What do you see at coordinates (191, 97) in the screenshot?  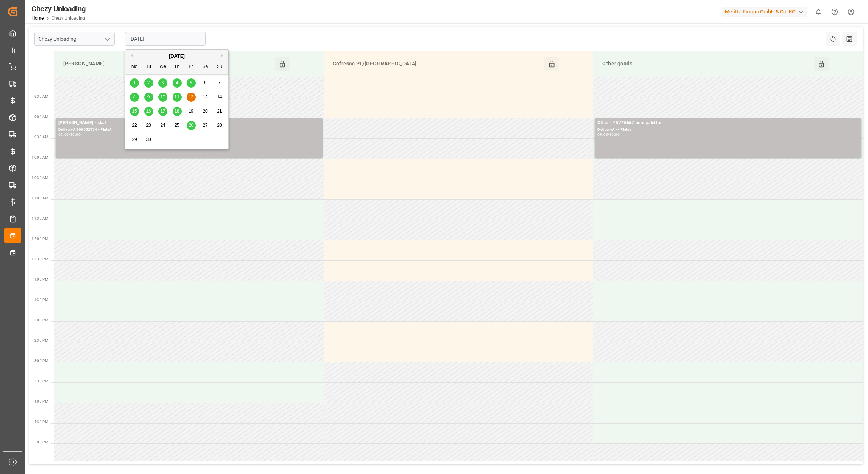 I see `span: 12` at bounding box center [191, 97].